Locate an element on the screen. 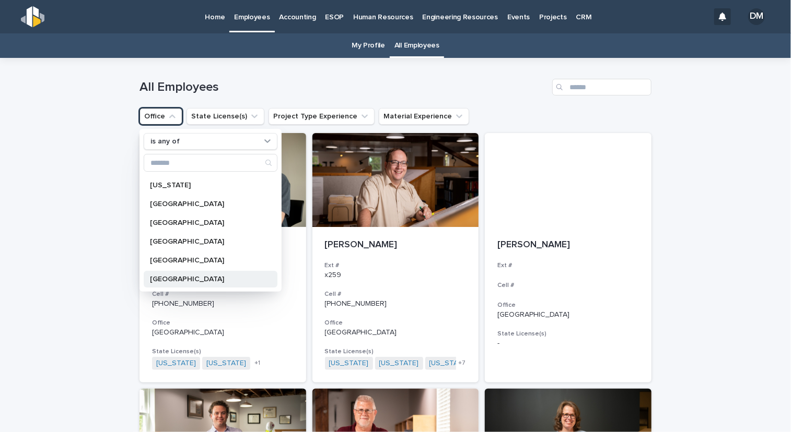  a: My Profile is located at coordinates (368, 45).